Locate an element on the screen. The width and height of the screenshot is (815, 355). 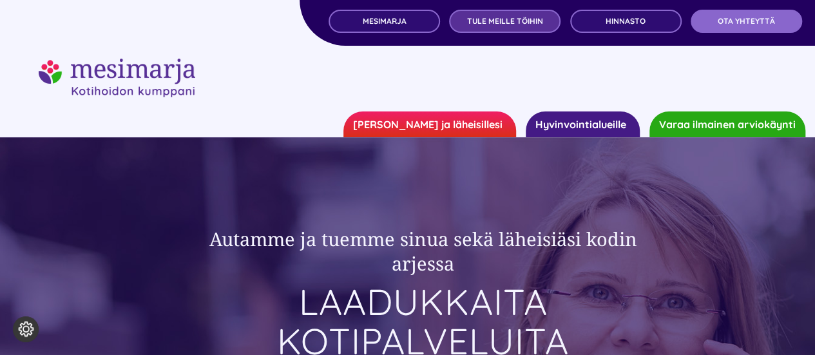
a: Hyvinvointialueille is located at coordinates (583, 124).